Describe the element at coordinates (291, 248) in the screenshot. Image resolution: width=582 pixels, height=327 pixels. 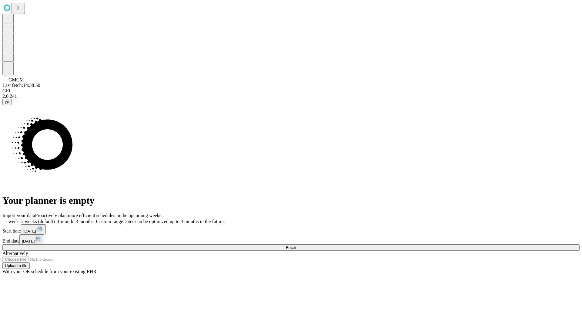
I see `button: Fetch` at that location.